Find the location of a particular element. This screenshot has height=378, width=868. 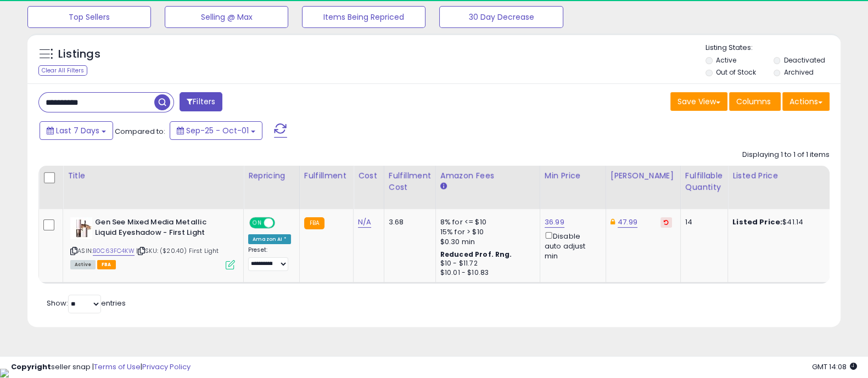

span: ON is located at coordinates (257, 223).